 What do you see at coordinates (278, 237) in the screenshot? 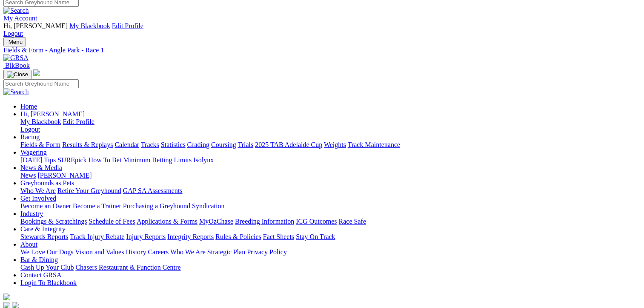
I see `a: Fact Sheets` at bounding box center [278, 237].